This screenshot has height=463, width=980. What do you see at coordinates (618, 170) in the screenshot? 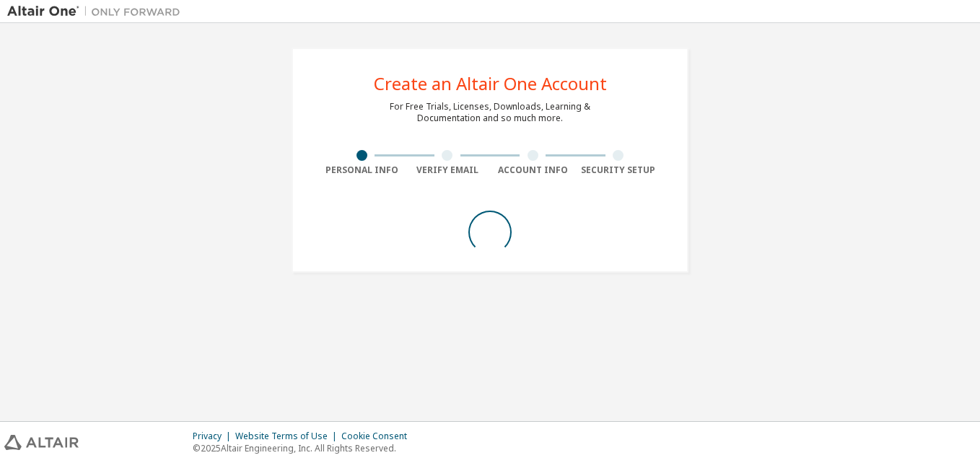
I see `div: Security Setup` at bounding box center [618, 170].